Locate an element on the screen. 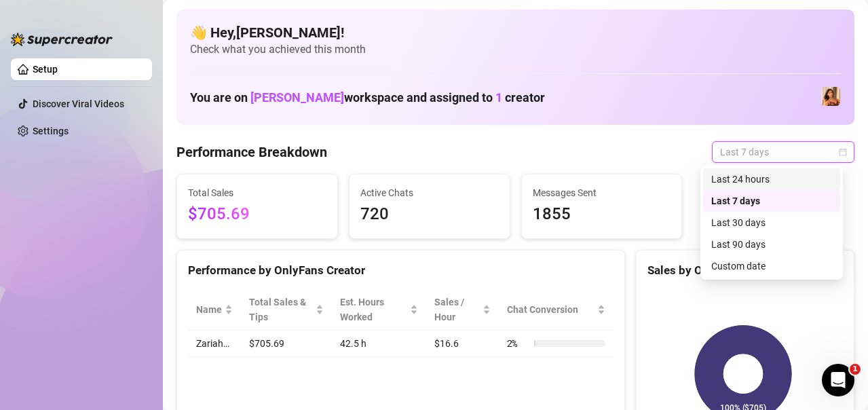  span: Active Chats is located at coordinates (430, 193).